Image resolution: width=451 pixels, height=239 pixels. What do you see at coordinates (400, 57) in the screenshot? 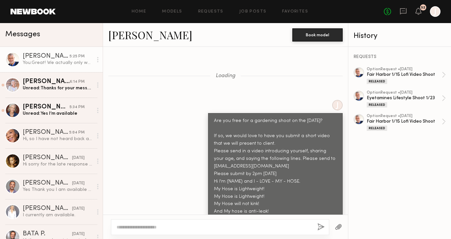
I see `div: REQUESTS` at bounding box center [400, 57].